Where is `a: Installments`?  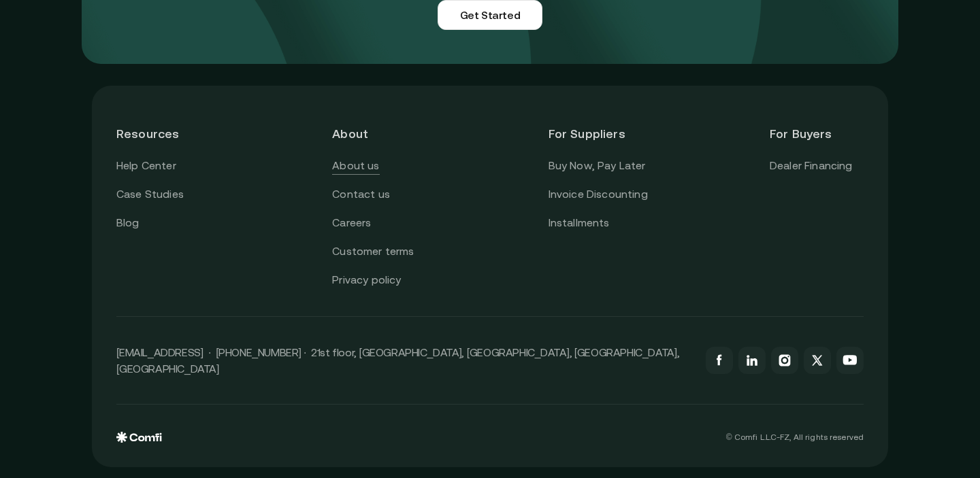 a: Installments is located at coordinates (579, 223).